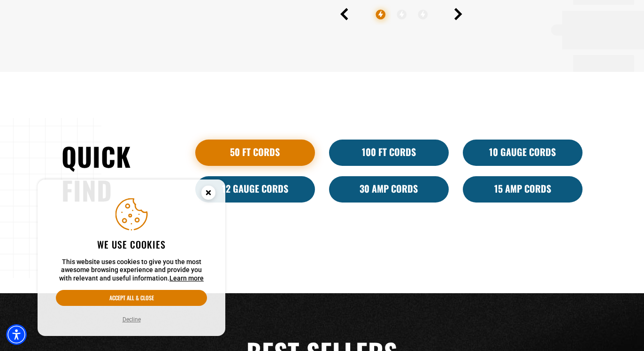 The width and height of the screenshot is (644, 351). I want to click on a: 10 Gauge Cords, so click(522, 153).